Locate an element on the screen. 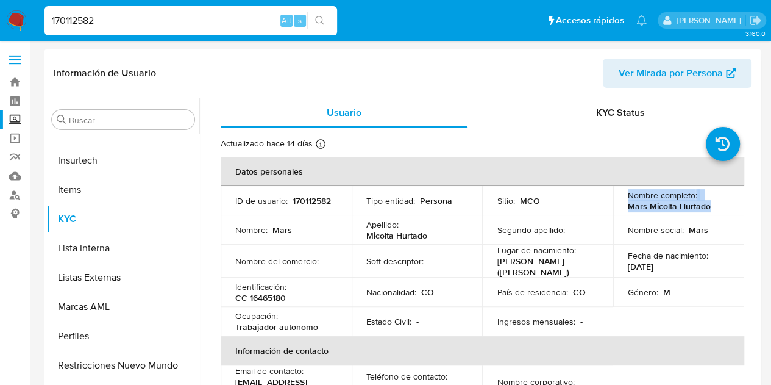 This screenshot has width=771, height=385. button: Perfiles is located at coordinates (123, 336).